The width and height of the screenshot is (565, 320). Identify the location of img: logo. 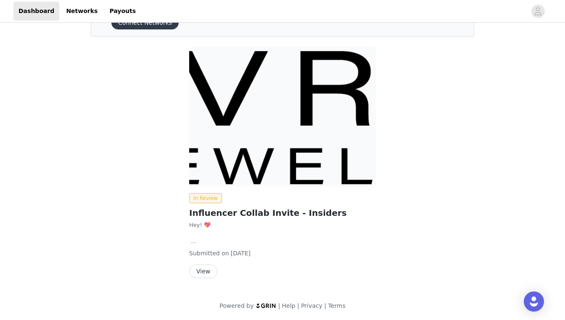
(266, 306).